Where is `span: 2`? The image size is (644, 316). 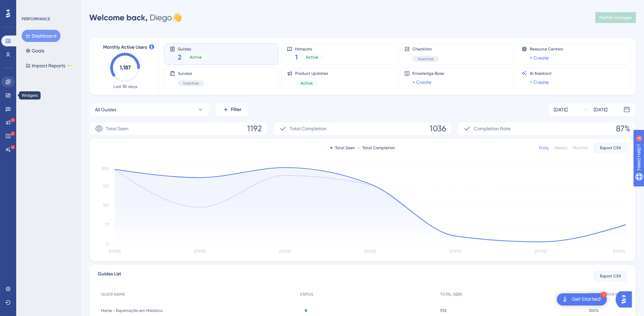
span: 2 is located at coordinates (180, 57).